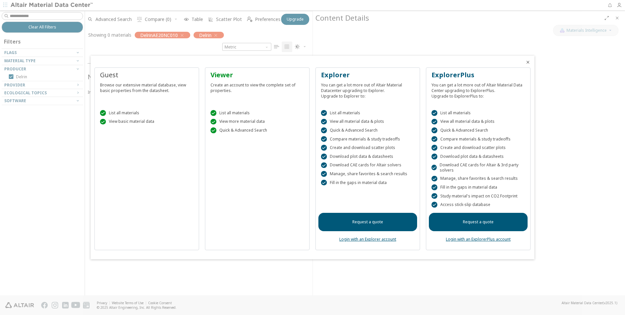 The image size is (625, 315). I want to click on div: Create an account to view the complete set of properties., so click(257, 86).